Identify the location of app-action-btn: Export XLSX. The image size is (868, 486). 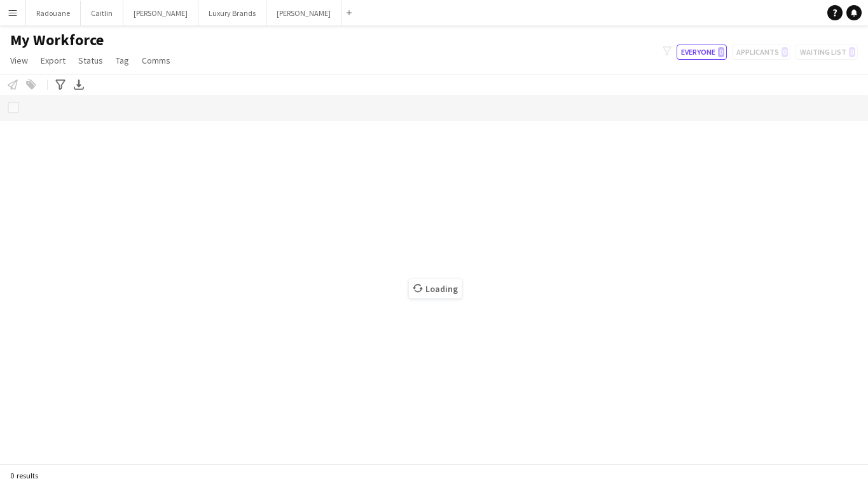
(79, 85).